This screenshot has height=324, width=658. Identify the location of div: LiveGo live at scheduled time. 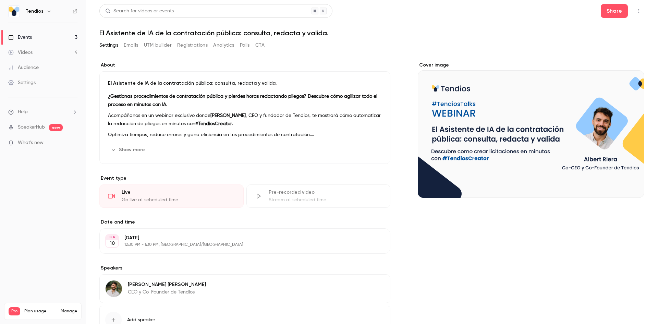
(171, 196).